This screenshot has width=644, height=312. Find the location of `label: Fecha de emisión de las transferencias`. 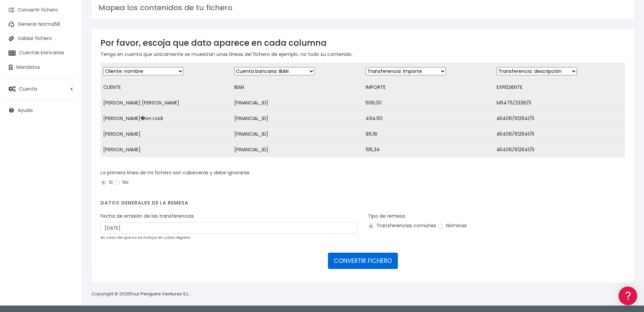

label: Fecha de emisión de las transferencias is located at coordinates (147, 216).